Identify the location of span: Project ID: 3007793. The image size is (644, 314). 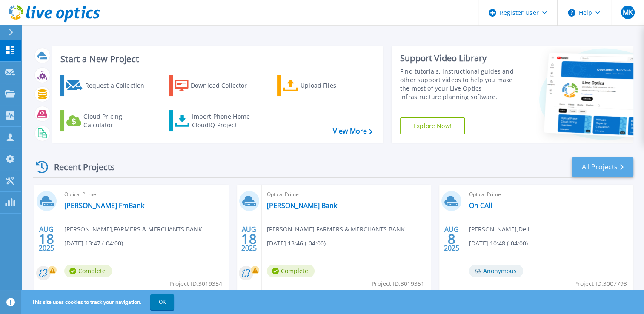
(601, 284).